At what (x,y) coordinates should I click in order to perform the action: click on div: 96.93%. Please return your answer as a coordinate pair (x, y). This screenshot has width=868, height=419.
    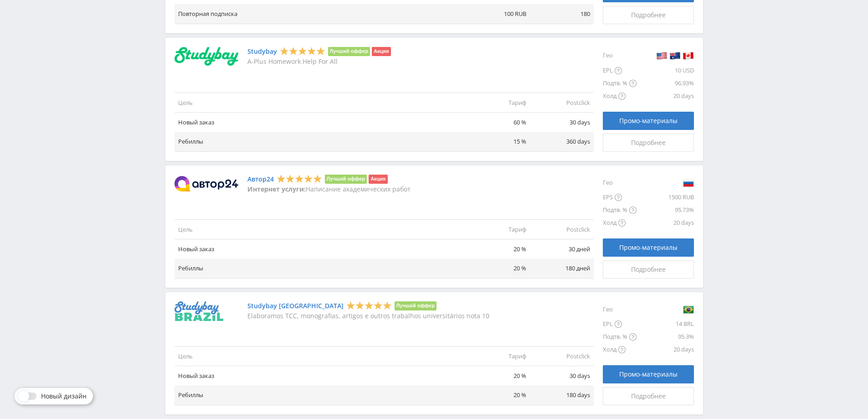
    Looking at the image, I should click on (666, 83).